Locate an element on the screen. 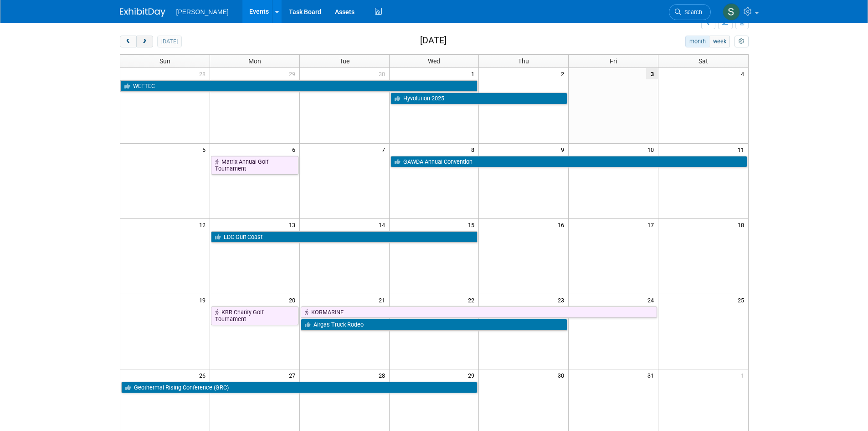 The width and height of the screenshot is (868, 431). span: 31 is located at coordinates (652, 375).